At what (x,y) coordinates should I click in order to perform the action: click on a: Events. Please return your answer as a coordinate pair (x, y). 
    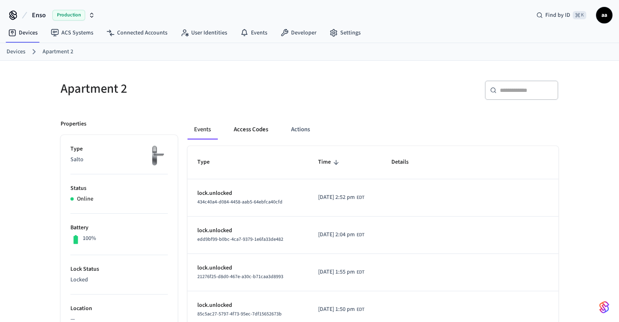
    Looking at the image, I should click on (254, 33).